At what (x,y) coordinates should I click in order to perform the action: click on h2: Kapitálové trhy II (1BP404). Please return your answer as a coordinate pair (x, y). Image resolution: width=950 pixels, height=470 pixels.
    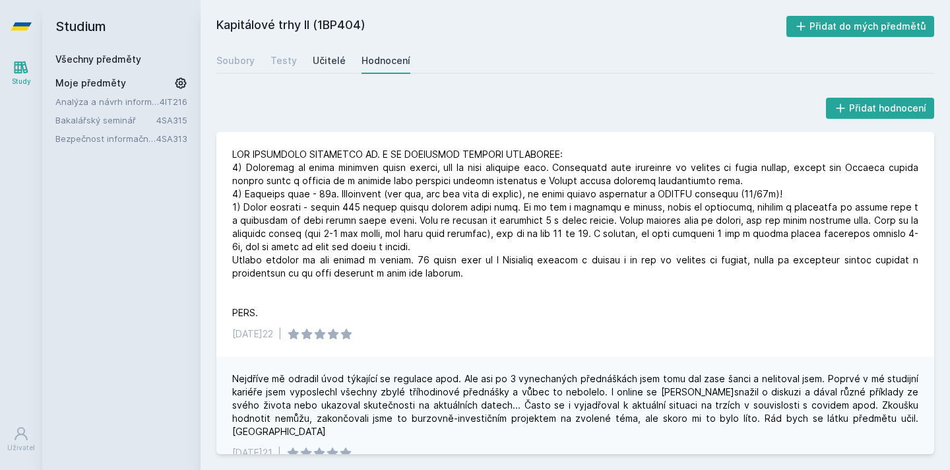
    Looking at the image, I should click on (501, 26).